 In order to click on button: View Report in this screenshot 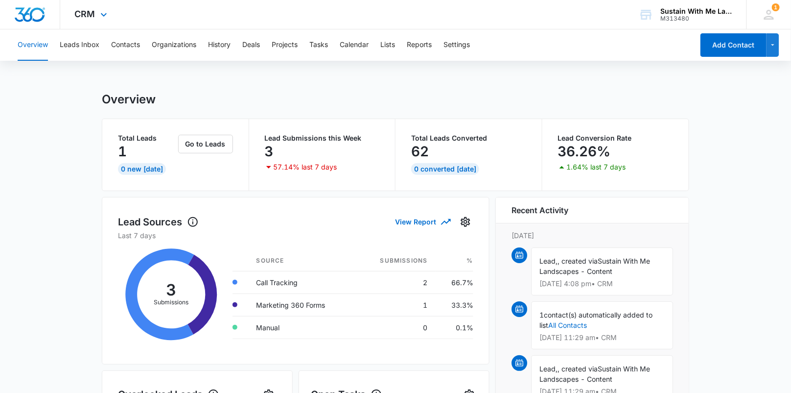, I will do `click(422, 221)`.